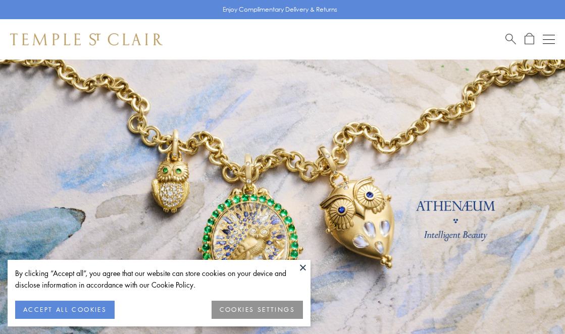 This screenshot has height=334, width=565. What do you see at coordinates (257, 310) in the screenshot?
I see `button: COOKIES SETTINGS` at bounding box center [257, 310].